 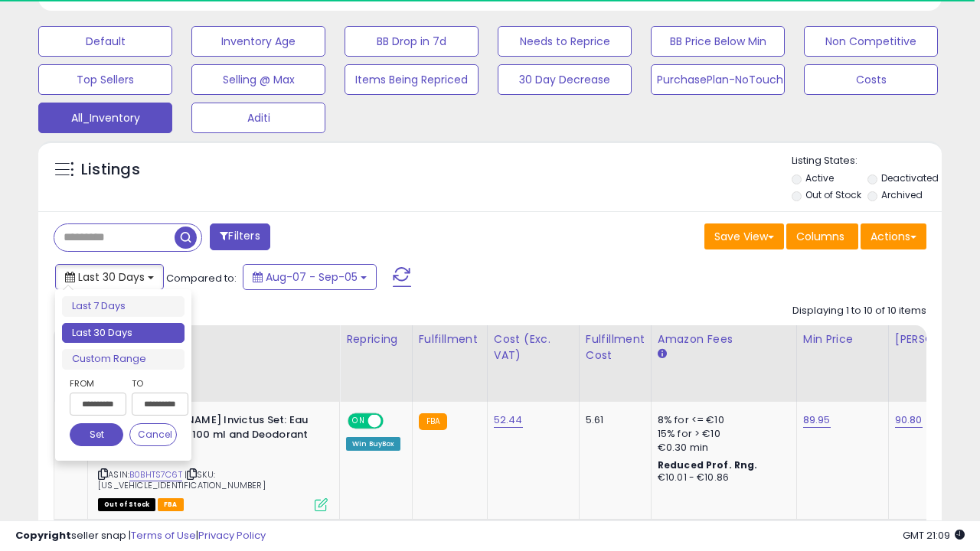 I want to click on li: Custom Range, so click(x=123, y=359).